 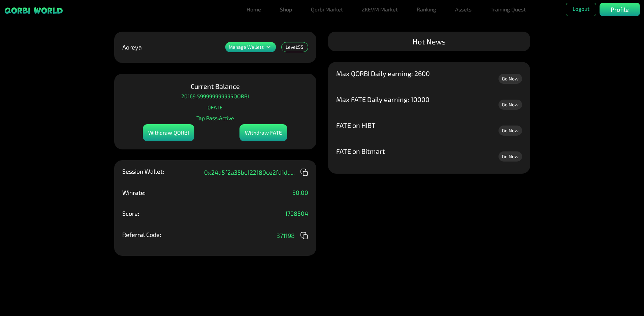 I want to click on a: Training Quest, so click(x=508, y=9).